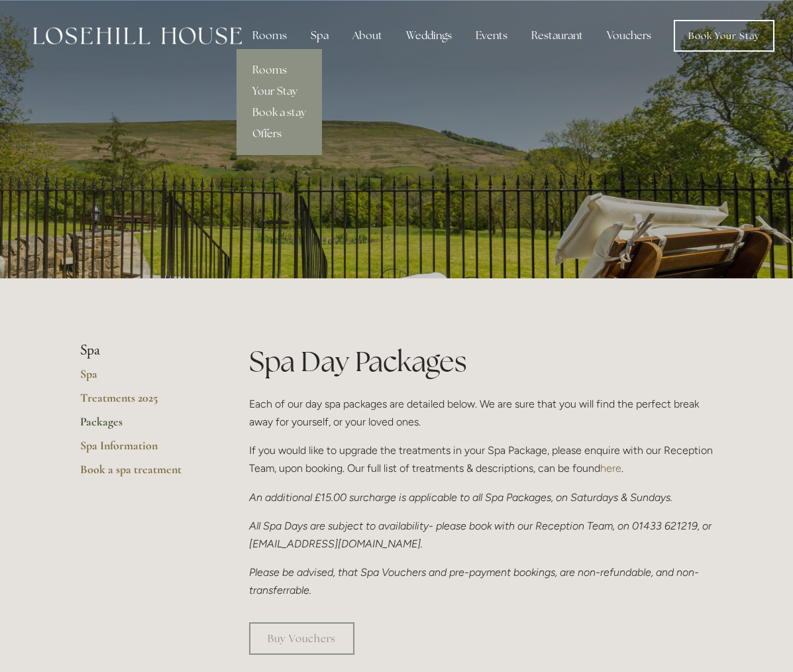  Describe the element at coordinates (143, 474) in the screenshot. I see `a: Book a spa treatment` at that location.